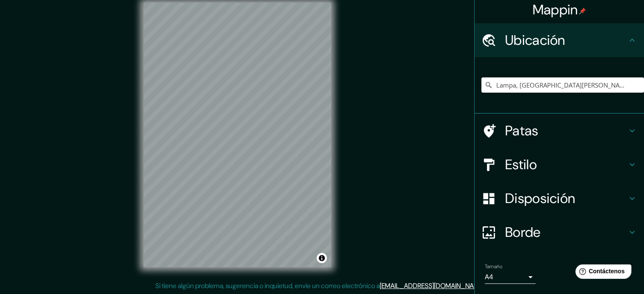  Describe the element at coordinates (555, 10) in the screenshot. I see `font: Mappin` at that location.